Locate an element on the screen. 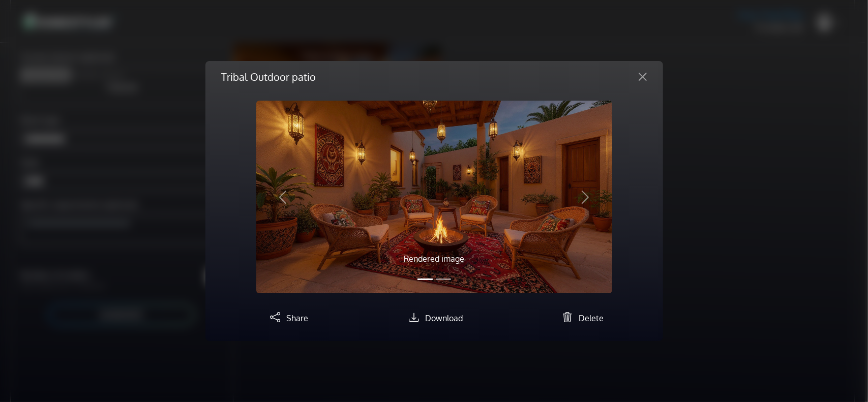 Image resolution: width=868 pixels, height=402 pixels. h5: Tribal Outdoor patio is located at coordinates (269, 77).